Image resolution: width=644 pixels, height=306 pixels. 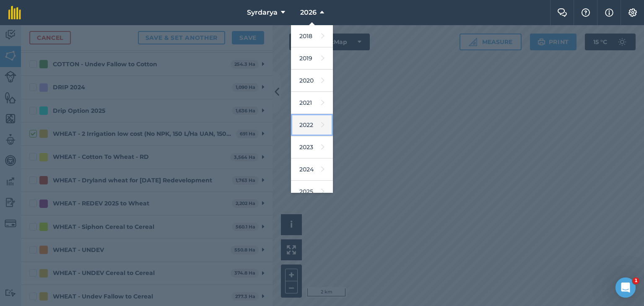 I want to click on img: svg+xml;base64,PHN2ZyB4bWxucz0iaHR0cDovL3d3dy53My5vcmcvMjAwMC9zdmciIHdpZHRoPSIxNyIgaGVpZ2h0PSIxNy..., so click(x=609, y=12).